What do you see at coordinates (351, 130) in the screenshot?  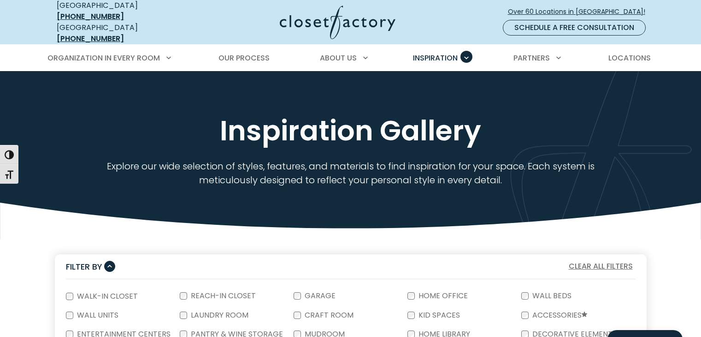 I see `h1: Inspiration Gallery` at bounding box center [351, 130].